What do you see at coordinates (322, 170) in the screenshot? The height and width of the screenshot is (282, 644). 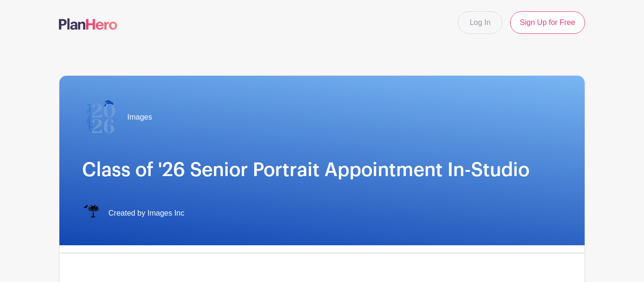 I see `h1: Class of '26 Senior Portrait Appointment In-Studio` at bounding box center [322, 170].